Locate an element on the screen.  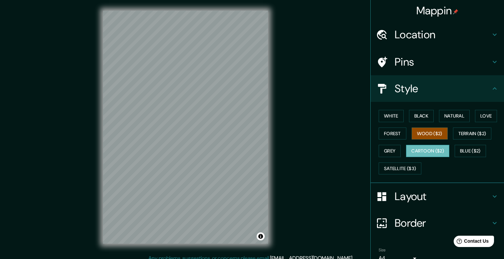
button: Satellite ($3) is located at coordinates (400, 169).